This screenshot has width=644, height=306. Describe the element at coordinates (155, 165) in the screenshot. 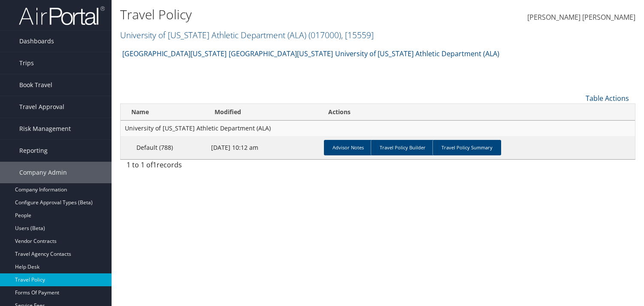

I see `span: 1` at that location.